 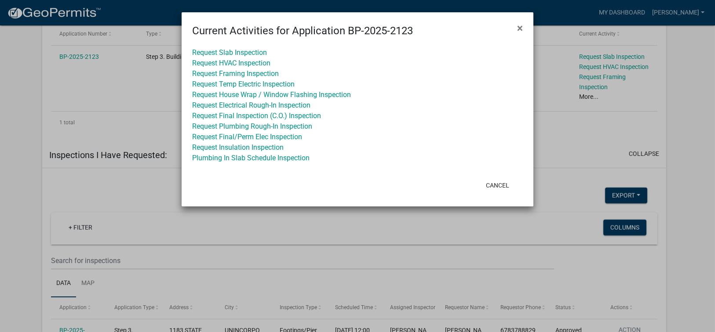 I want to click on a: Request Electrical Rough-In Inspection, so click(x=251, y=105).